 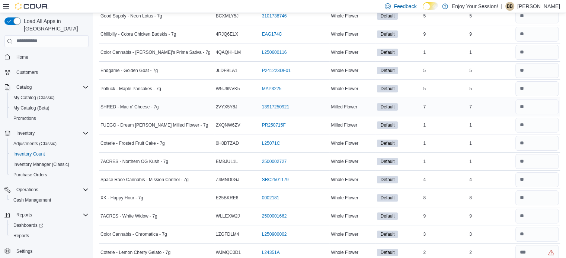 What do you see at coordinates (228, 216) in the screenshot?
I see `span: WLLEXW2J` at bounding box center [228, 216].